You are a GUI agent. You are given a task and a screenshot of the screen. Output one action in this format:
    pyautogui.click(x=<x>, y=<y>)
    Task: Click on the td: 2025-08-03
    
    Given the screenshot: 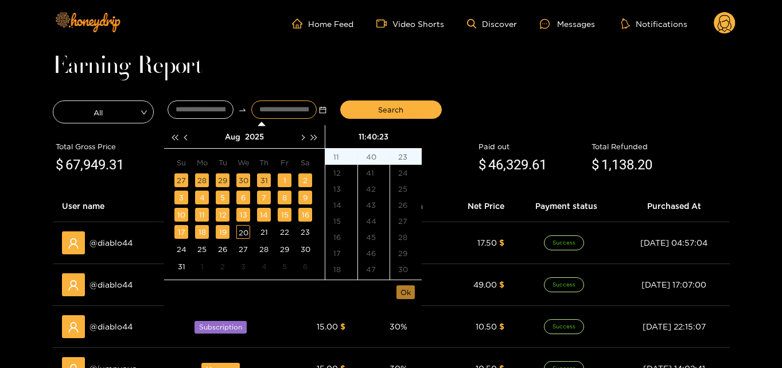 What is the action you would take?
    pyautogui.click(x=181, y=197)
    